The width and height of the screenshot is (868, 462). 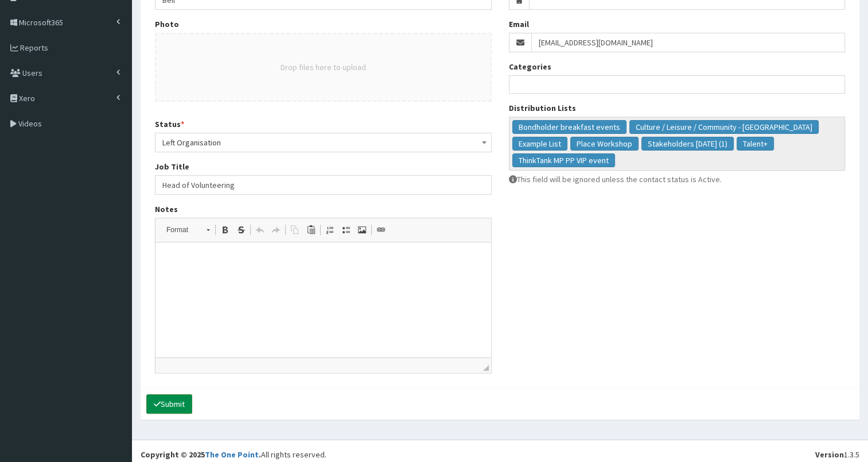 What do you see at coordinates (30, 123) in the screenshot?
I see `span: Videos` at bounding box center [30, 123].